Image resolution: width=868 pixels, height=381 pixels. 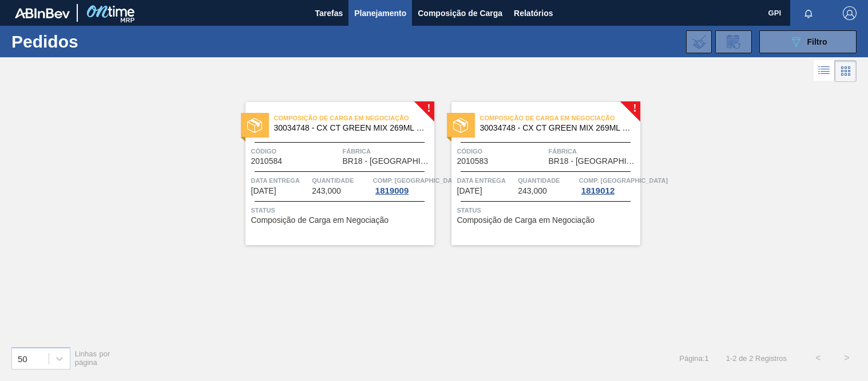 What do you see at coordinates (534, 13) in the screenshot?
I see `span: Relatórios` at bounding box center [534, 13].